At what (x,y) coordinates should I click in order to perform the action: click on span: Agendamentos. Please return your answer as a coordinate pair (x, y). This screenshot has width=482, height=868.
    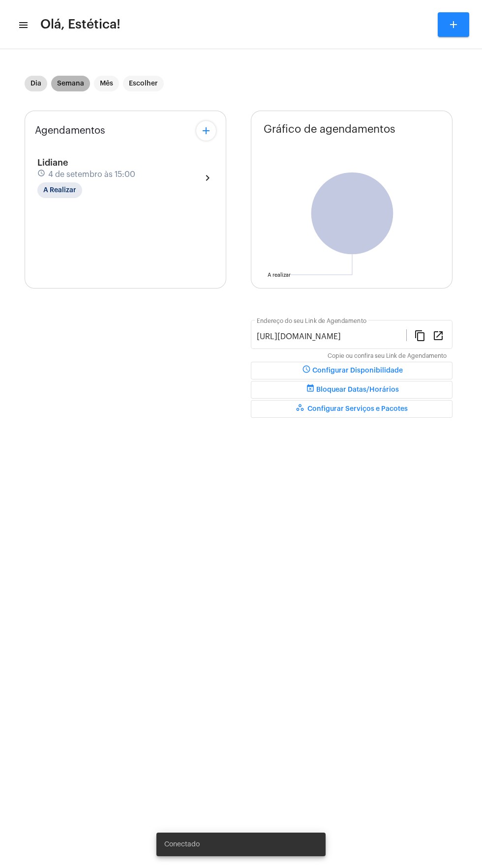
    Looking at the image, I should click on (70, 131).